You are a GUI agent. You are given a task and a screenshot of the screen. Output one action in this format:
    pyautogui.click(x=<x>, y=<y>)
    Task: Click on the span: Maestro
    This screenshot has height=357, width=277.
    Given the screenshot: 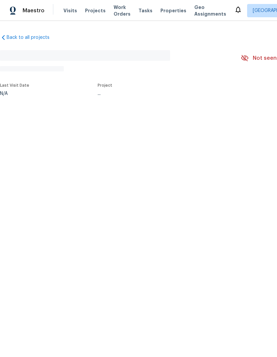 What is the action you would take?
    pyautogui.click(x=34, y=11)
    